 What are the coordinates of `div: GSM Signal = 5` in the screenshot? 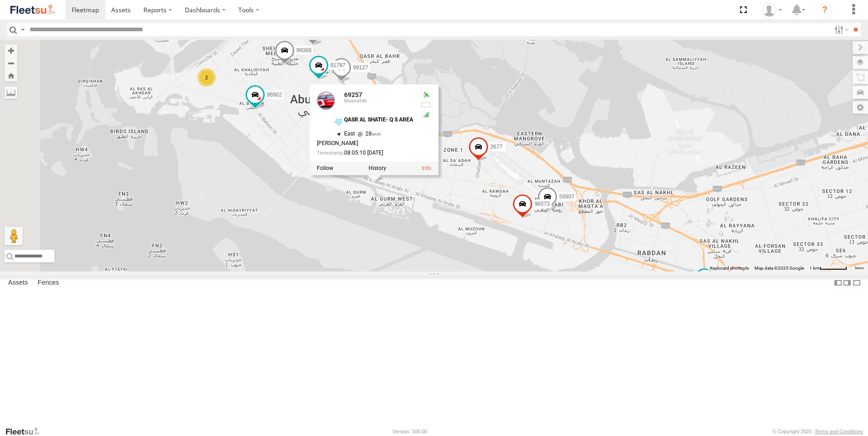 It's located at (426, 114).